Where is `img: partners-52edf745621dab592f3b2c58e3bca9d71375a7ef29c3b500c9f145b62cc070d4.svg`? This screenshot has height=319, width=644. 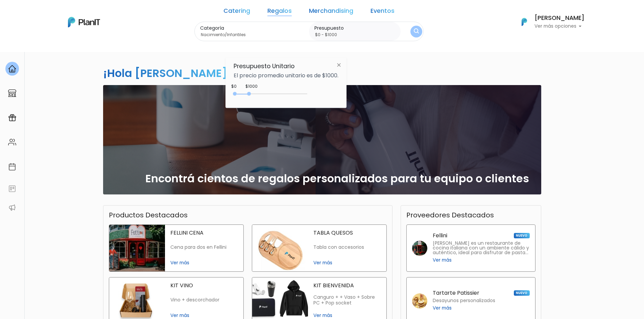 img: partners-52edf745621dab592f3b2c58e3bca9d71375a7ef29c3b500c9f145b62cc070d4.svg is located at coordinates (12, 208).